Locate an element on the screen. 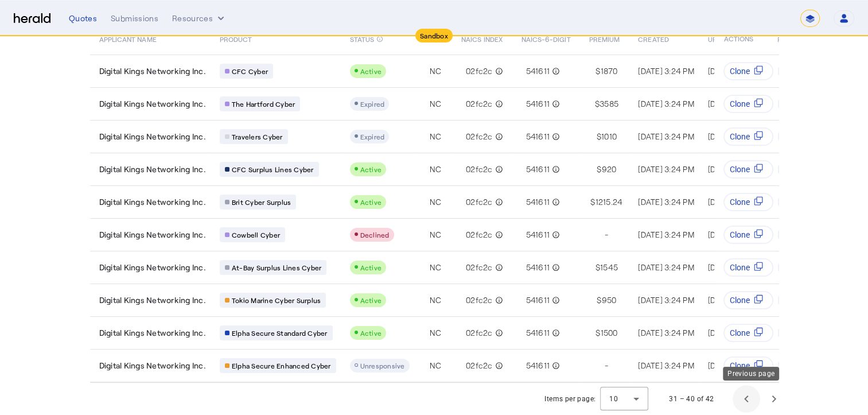 This screenshot has height=415, width=868. div: Quotes is located at coordinates (82, 19).